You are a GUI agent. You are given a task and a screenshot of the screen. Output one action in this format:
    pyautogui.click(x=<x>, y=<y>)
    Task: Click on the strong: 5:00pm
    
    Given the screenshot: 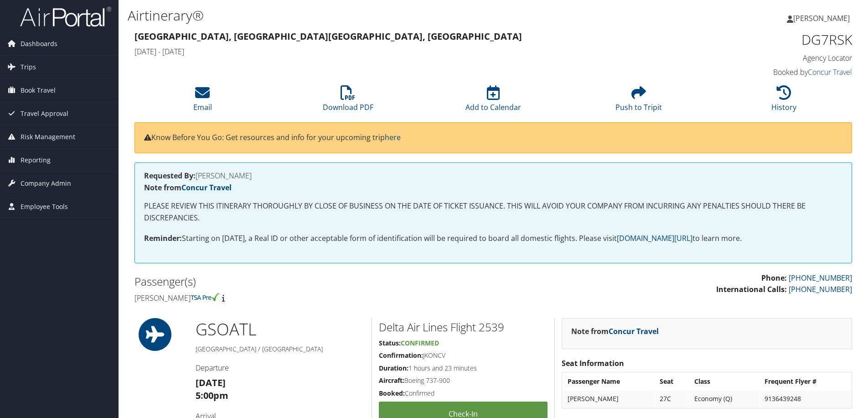 What is the action you would take?
    pyautogui.click(x=212, y=396)
    